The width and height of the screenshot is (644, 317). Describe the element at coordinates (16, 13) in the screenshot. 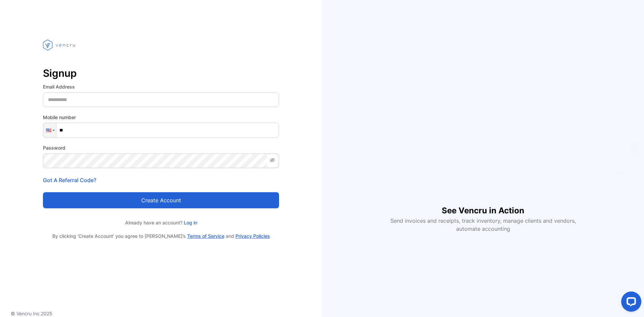

I see `button: Open LiveChat chat widget` at that location.